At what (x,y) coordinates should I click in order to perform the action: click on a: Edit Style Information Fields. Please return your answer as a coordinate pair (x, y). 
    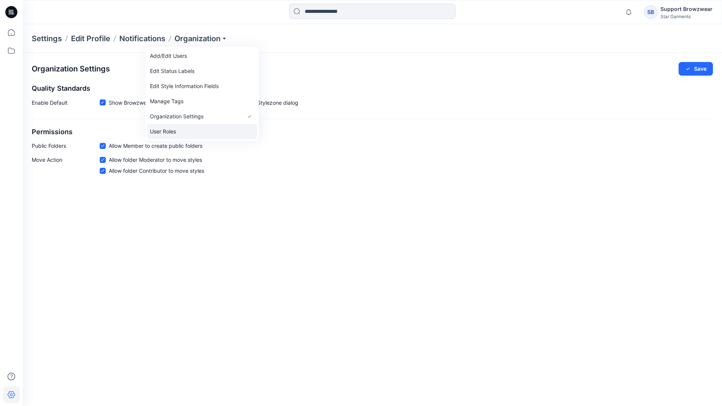
    Looking at the image, I should click on (202, 86).